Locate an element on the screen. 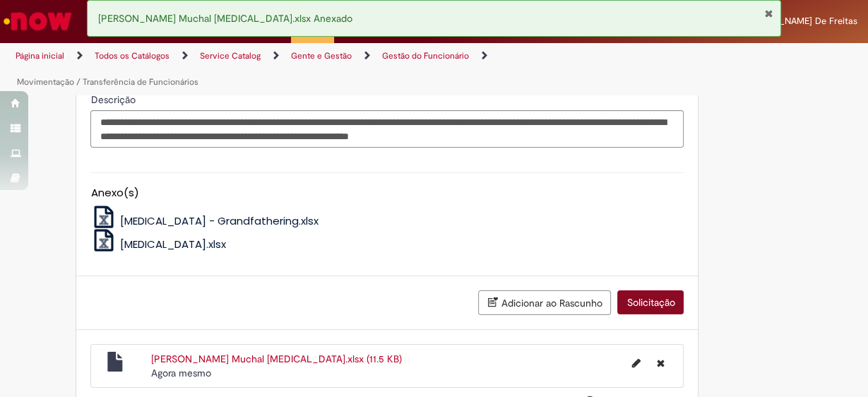 The height and width of the screenshot is (397, 868). button: Fechar Notificação is located at coordinates (768, 13).